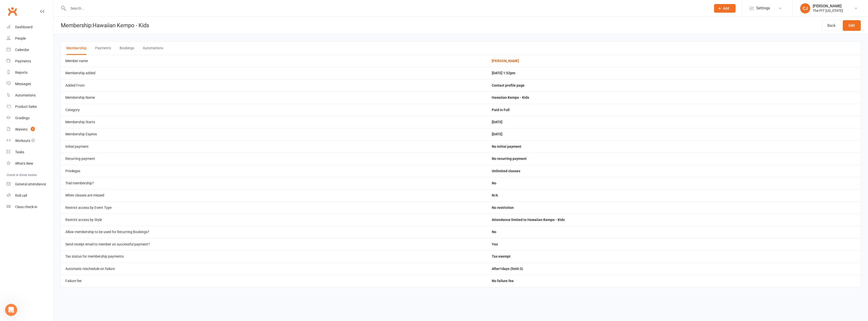 The image size is (868, 321). I want to click on div: Messages, so click(23, 84).